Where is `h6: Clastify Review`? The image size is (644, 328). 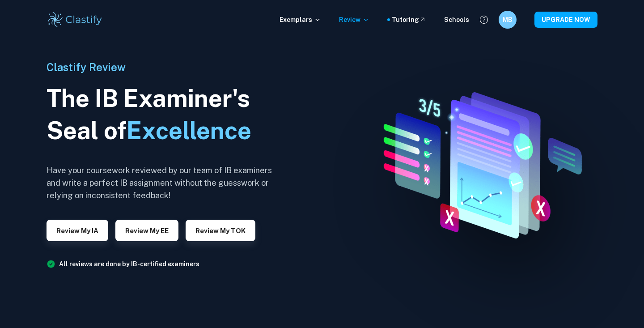
h6: Clastify Review is located at coordinates (163, 67).